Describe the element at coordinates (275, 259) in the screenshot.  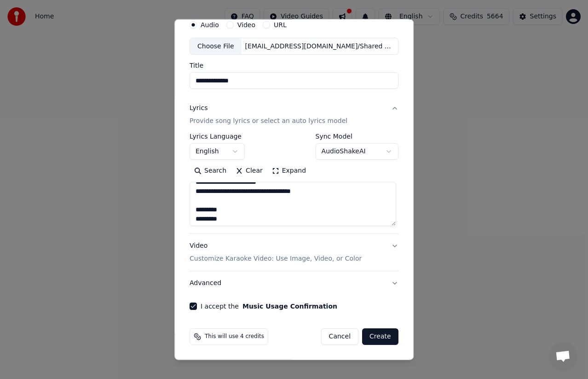
I see `p: Customize Karaoke Video: Use Image, Video, or Color` at that location.